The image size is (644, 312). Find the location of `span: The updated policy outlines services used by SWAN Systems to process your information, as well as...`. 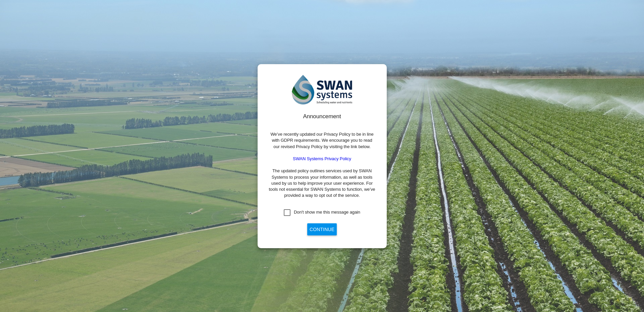

span: The updated policy outlines services used by SWAN Systems to process your information, as well as... is located at coordinates (322, 183).